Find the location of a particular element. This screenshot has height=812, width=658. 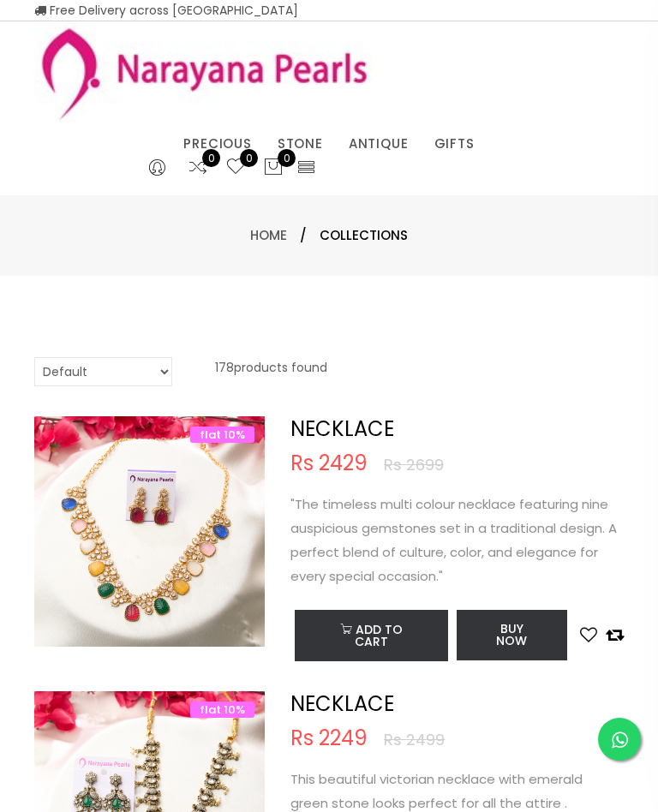

span: Rs 2499 is located at coordinates (414, 740).